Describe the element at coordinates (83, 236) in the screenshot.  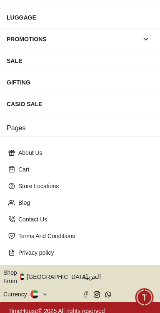
I see `p: Terms And Conditions` at that location.